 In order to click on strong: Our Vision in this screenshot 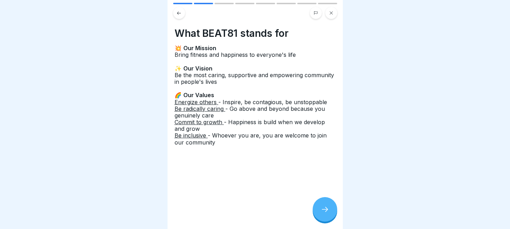, I will do `click(199, 68)`.